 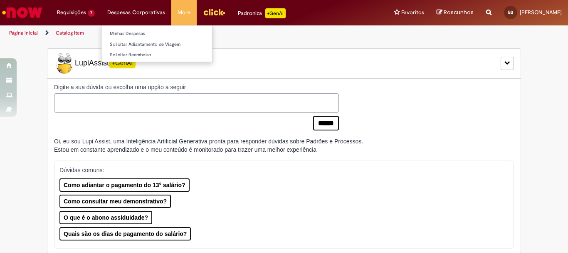 What do you see at coordinates (70, 33) in the screenshot?
I see `a: Catalog Item` at bounding box center [70, 33].